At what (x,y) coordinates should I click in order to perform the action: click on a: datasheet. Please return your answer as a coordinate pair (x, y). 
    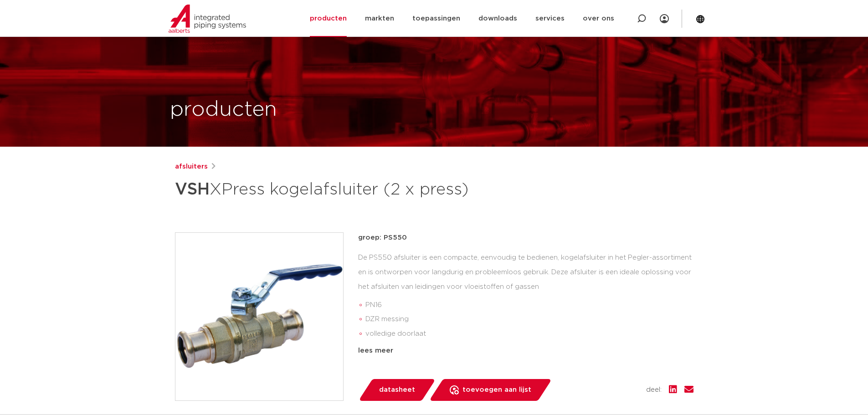
    Looking at the image, I should click on (397, 390).